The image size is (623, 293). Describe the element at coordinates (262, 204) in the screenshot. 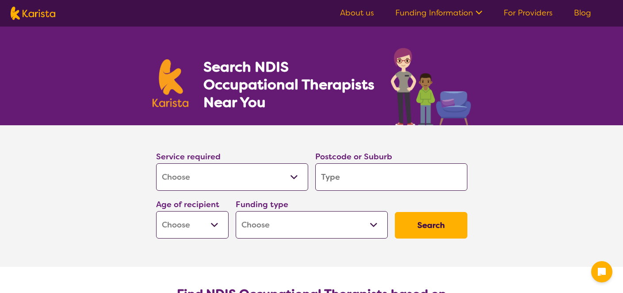

I see `label: Funding type` at that location.